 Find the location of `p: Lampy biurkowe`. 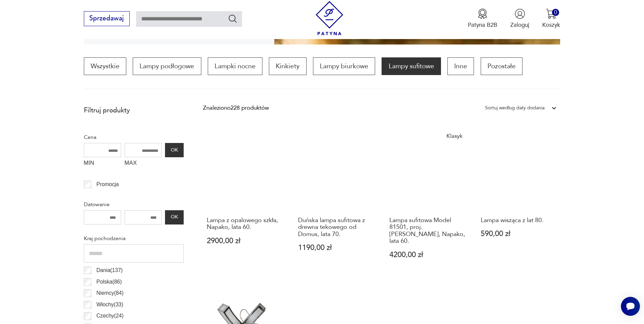

p: Lampy biurkowe is located at coordinates (344, 66).